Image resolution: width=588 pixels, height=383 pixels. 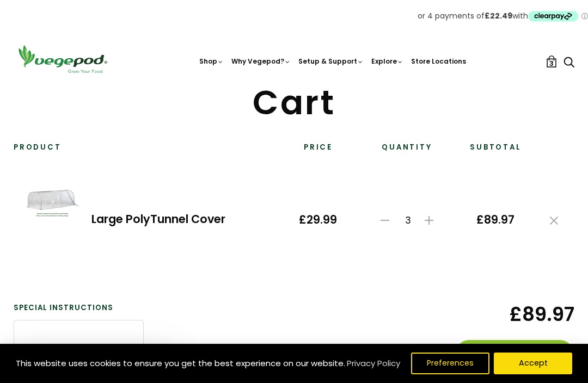 What do you see at coordinates (261, 61) in the screenshot?
I see `a: Why Vegepod?` at bounding box center [261, 61].